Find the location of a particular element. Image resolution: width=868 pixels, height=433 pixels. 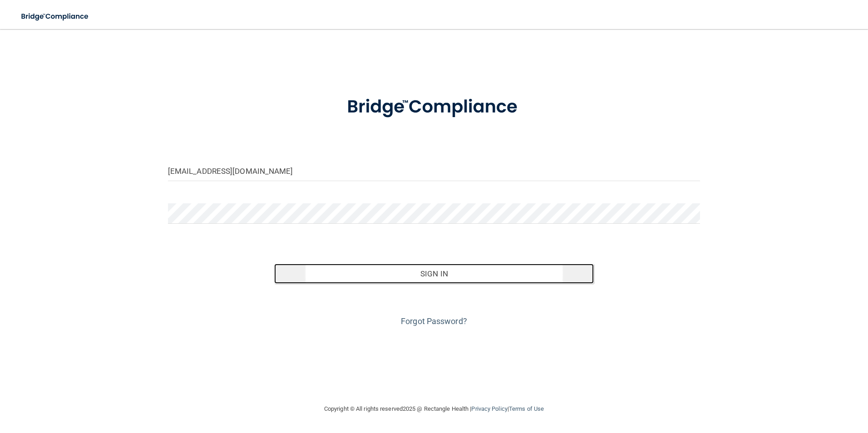

a: Terms of Use is located at coordinates (526, 409).